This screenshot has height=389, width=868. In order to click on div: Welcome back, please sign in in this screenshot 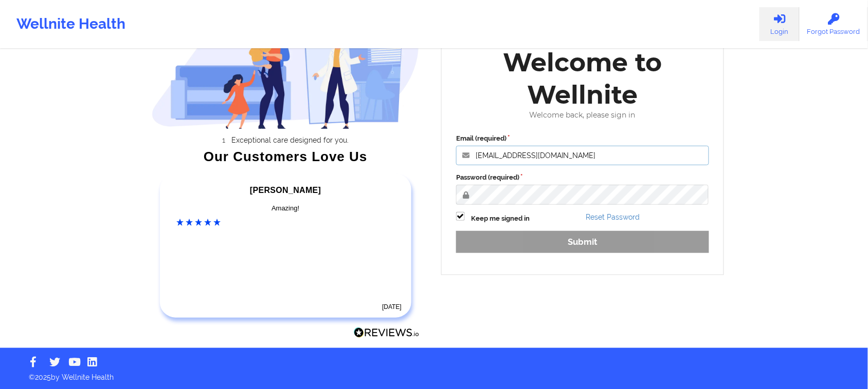, I will do `click(582, 115)`.